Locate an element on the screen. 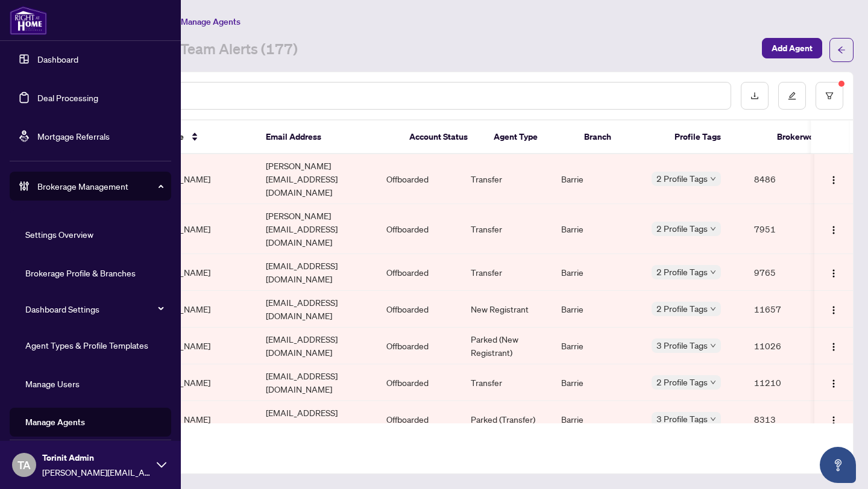 This screenshot has height=489, width=868. button: Add Agent is located at coordinates (792, 48).